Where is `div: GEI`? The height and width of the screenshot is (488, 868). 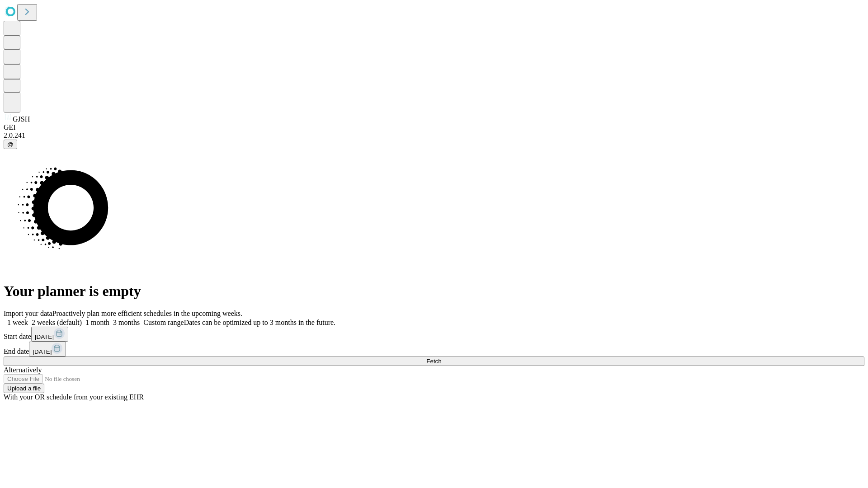 div: GEI is located at coordinates (434, 128).